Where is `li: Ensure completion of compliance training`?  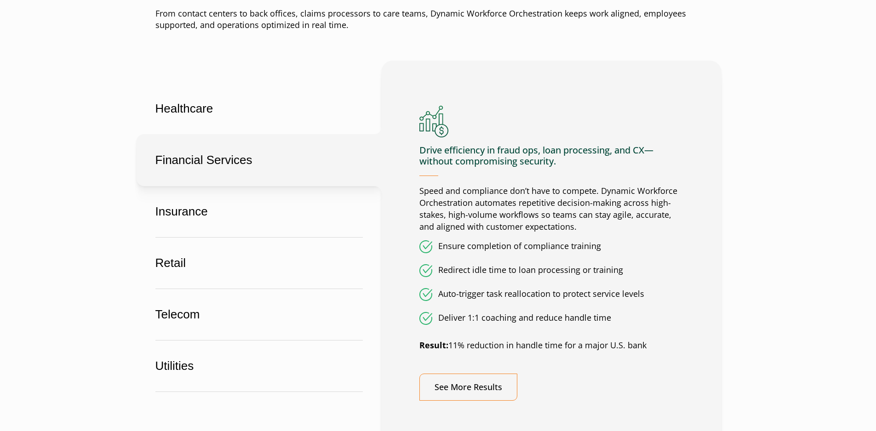 li: Ensure completion of compliance training is located at coordinates (551, 247).